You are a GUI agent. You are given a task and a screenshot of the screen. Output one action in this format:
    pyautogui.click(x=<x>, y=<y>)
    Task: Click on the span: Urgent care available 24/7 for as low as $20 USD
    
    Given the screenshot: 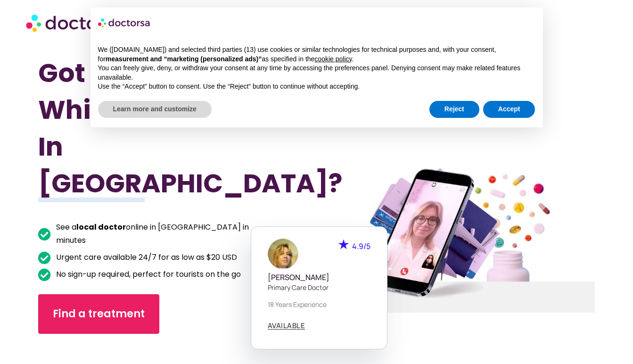 What is the action you would take?
    pyautogui.click(x=146, y=257)
    